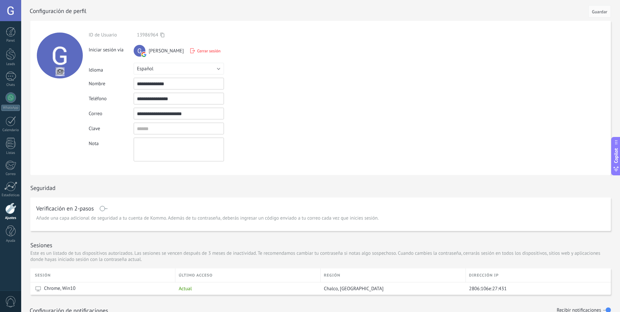 The image size is (620, 312). I want to click on h1: Seguridad, so click(43, 188).